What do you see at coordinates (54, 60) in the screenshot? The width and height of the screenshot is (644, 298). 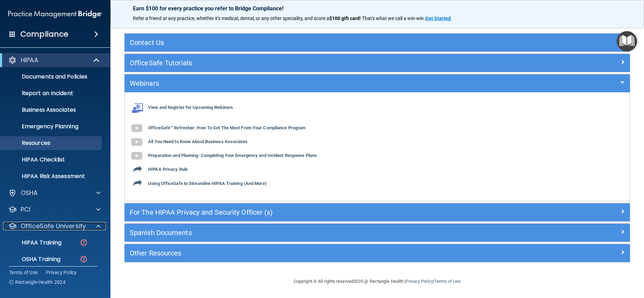 I see `a: HIPAA` at bounding box center [54, 60].